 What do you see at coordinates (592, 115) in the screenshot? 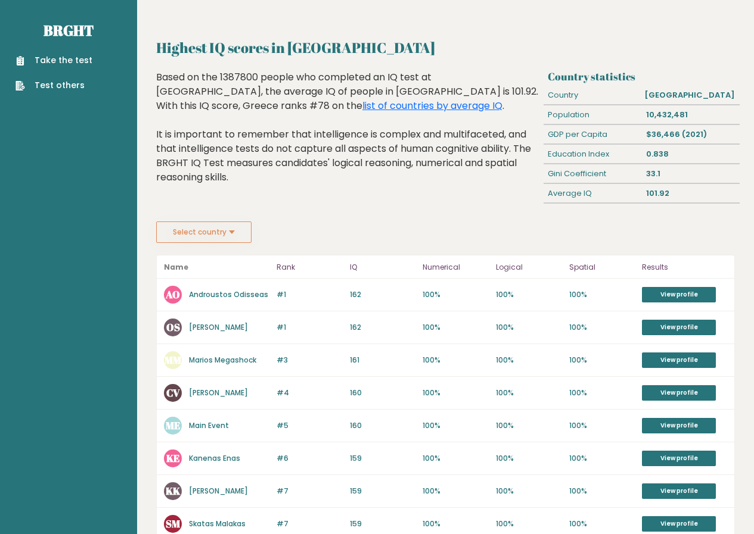
I see `div: Population` at bounding box center [592, 115].